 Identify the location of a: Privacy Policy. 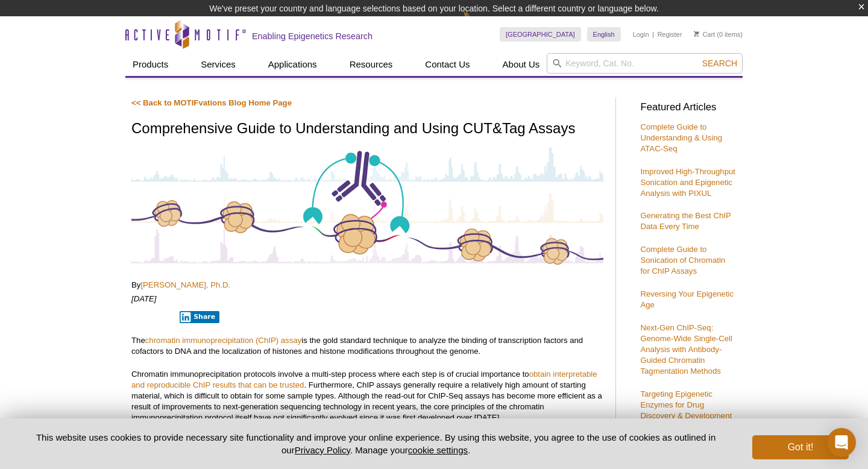
(323, 450).